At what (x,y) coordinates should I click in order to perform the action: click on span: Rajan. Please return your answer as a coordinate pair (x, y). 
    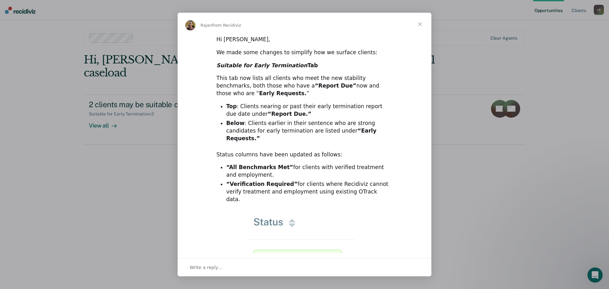
    Looking at the image, I should click on (206, 25).